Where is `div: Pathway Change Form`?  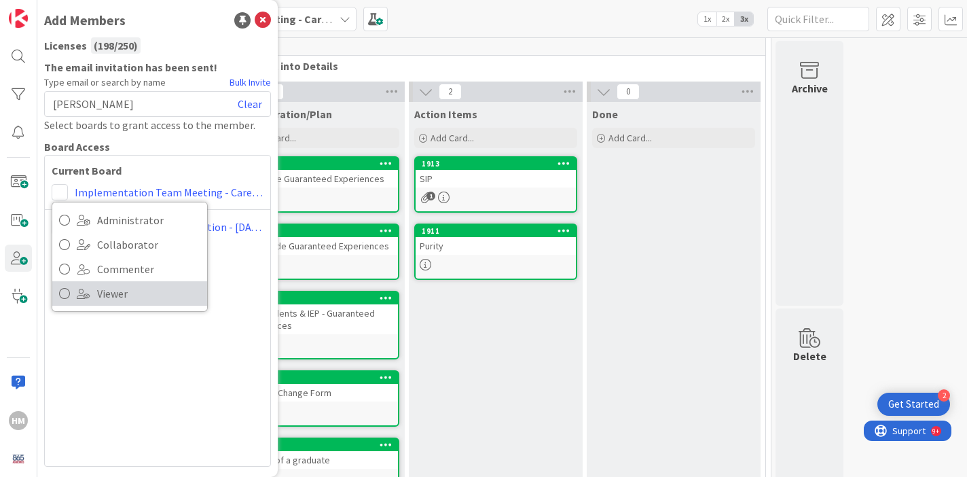 div: Pathway Change Form is located at coordinates (318, 393).